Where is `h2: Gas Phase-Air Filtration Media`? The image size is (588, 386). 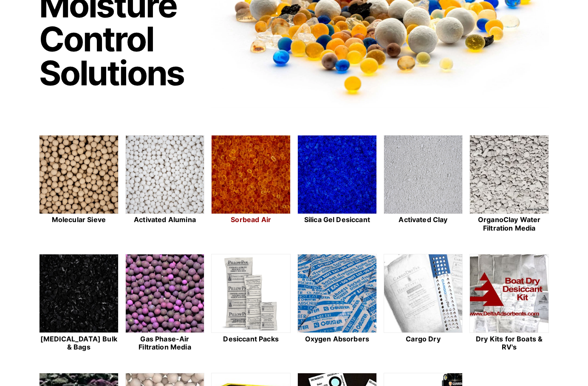 h2: Gas Phase-Air Filtration Media is located at coordinates (165, 343).